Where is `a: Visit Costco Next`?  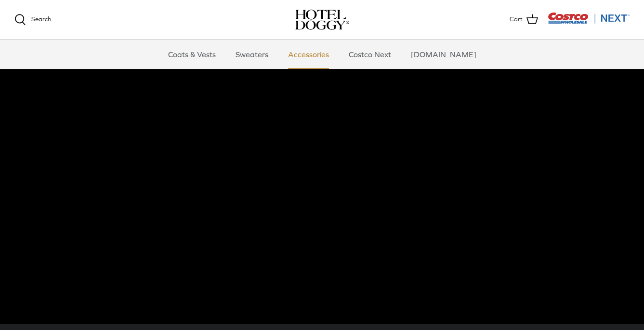 a: Visit Costco Next is located at coordinates (588, 22).